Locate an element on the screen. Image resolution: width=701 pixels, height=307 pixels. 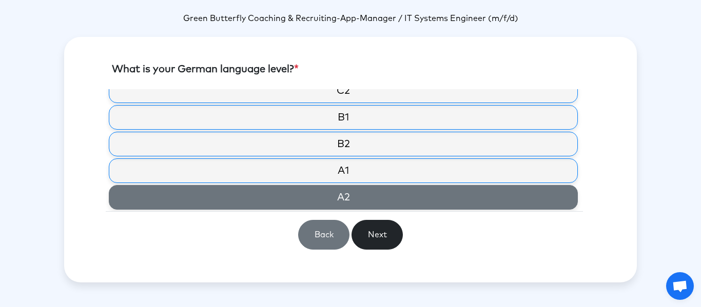
label: A2 is located at coordinates (343, 198).